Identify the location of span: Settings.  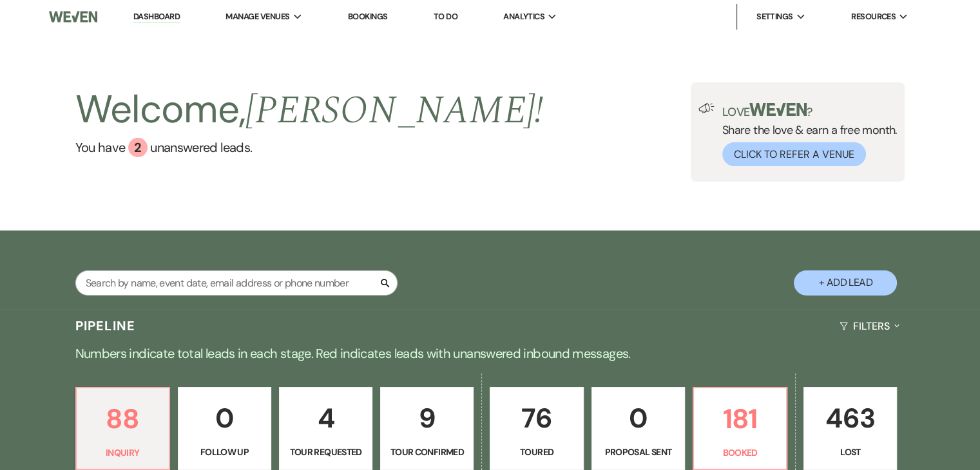
(774, 17).